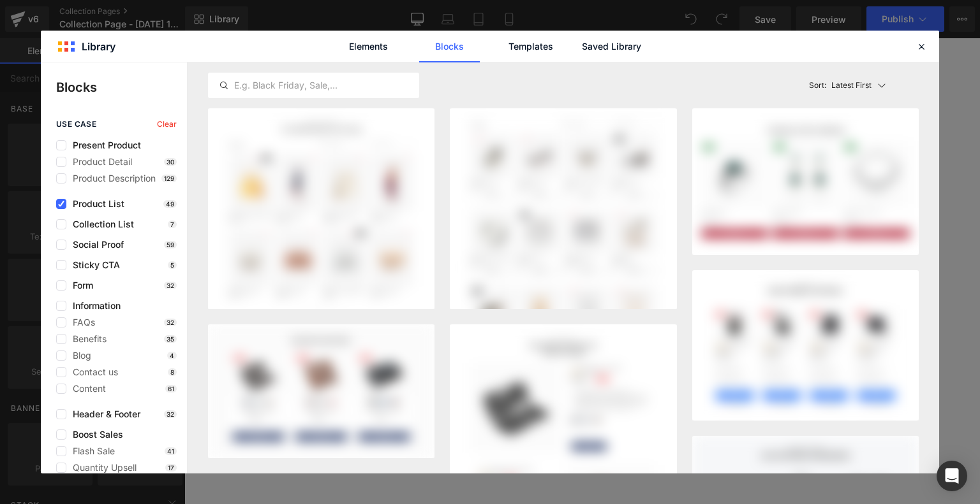 The height and width of the screenshot is (504, 980). What do you see at coordinates (95, 245) in the screenshot?
I see `span: Social Proof` at bounding box center [95, 245].